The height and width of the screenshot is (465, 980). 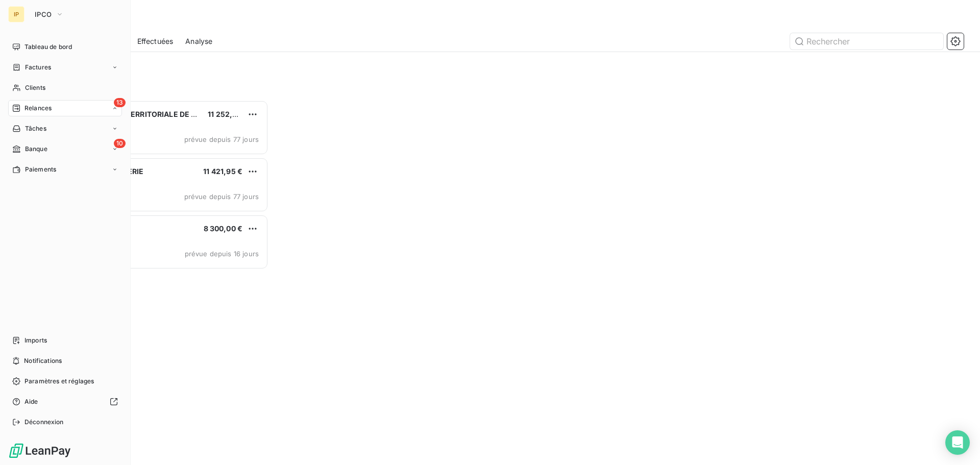 I want to click on span: IPCO, so click(x=43, y=14).